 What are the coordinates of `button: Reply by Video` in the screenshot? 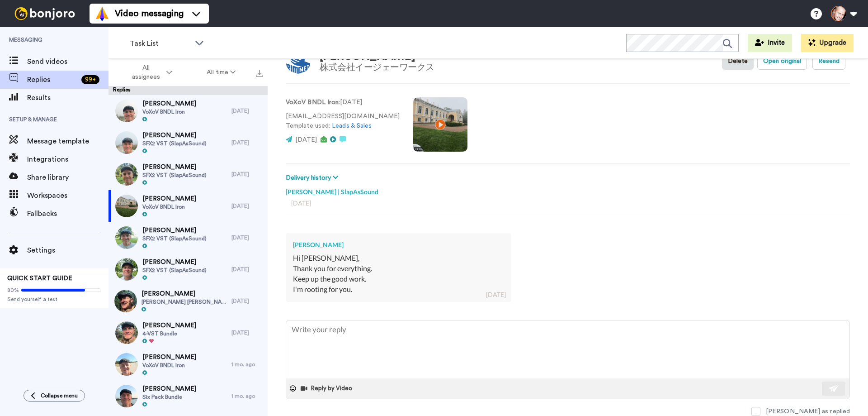 It's located at (328, 388).